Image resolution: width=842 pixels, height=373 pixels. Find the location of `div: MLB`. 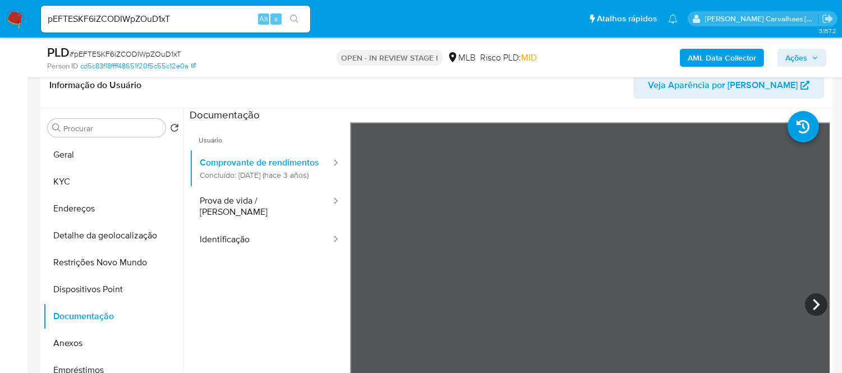

div: MLB is located at coordinates (461, 58).